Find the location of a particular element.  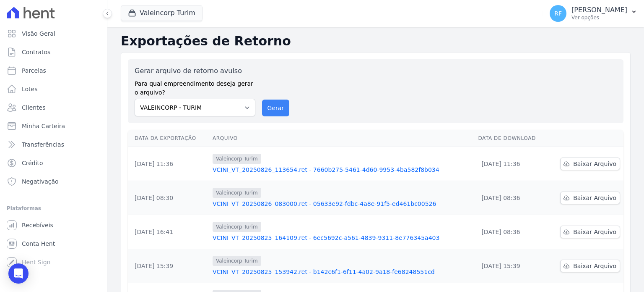

span: Negativação is located at coordinates (40, 181).